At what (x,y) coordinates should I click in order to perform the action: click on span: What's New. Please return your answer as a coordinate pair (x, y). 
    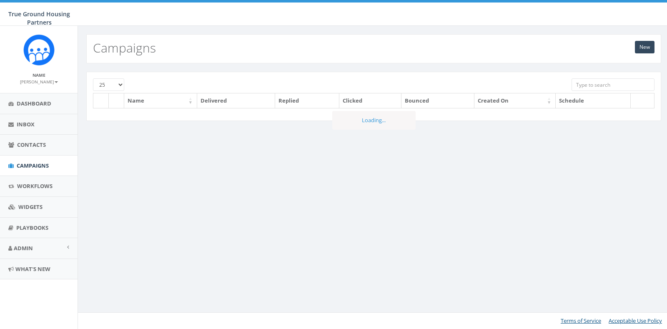
    Looking at the image, I should click on (33, 269).